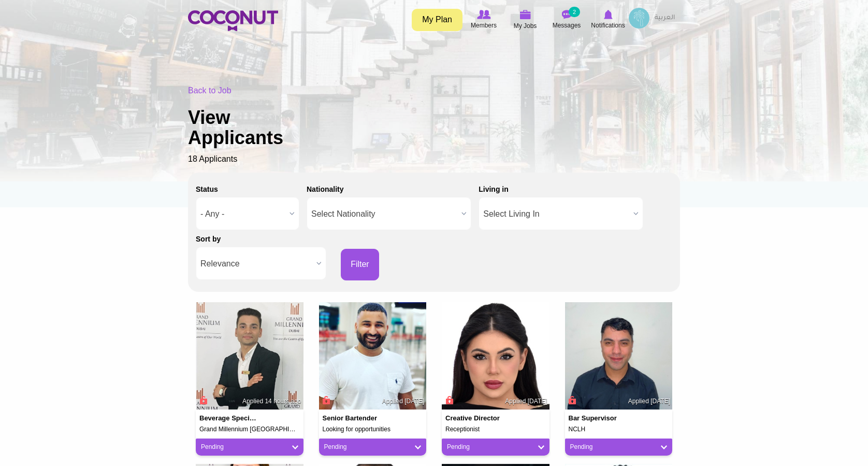 The width and height of the screenshot is (868, 466). Describe the element at coordinates (599, 418) in the screenshot. I see `h4: Bar Supervisor` at that location.